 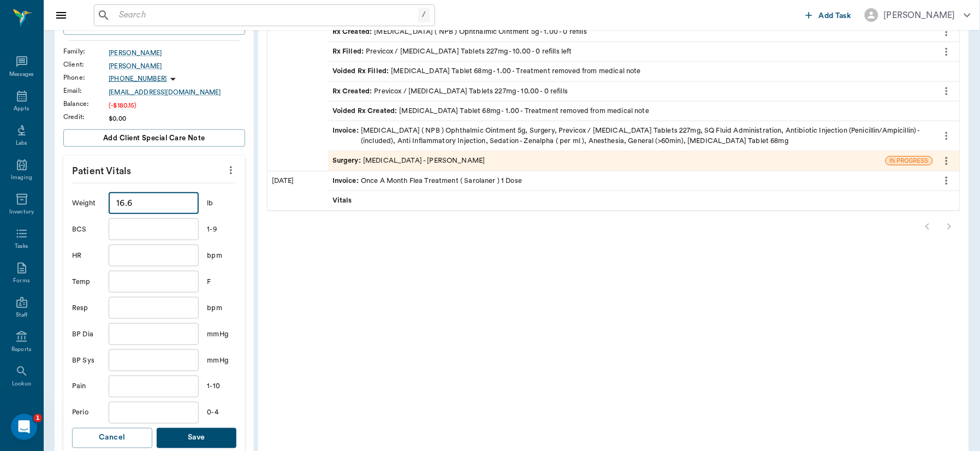 What do you see at coordinates (85, 412) in the screenshot?
I see `div: Perio` at bounding box center [85, 412].